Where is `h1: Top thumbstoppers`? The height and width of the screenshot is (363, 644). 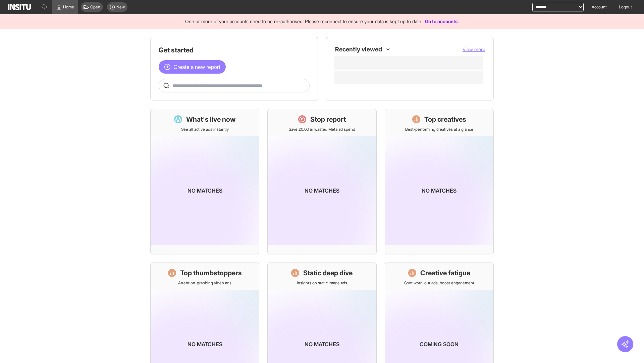 h1: Top thumbstoppers is located at coordinates (211, 273).